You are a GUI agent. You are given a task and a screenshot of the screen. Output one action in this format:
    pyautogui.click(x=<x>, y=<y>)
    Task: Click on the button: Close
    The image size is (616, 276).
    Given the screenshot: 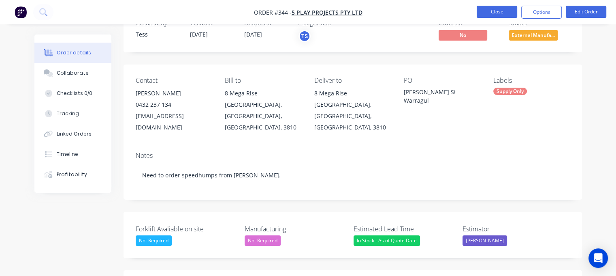 What is the action you would take?
    pyautogui.click(x=497, y=12)
    